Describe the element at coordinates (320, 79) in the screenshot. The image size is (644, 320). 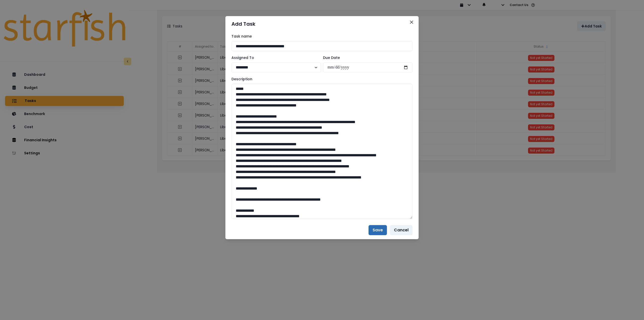
I see `label: Description` at that location.